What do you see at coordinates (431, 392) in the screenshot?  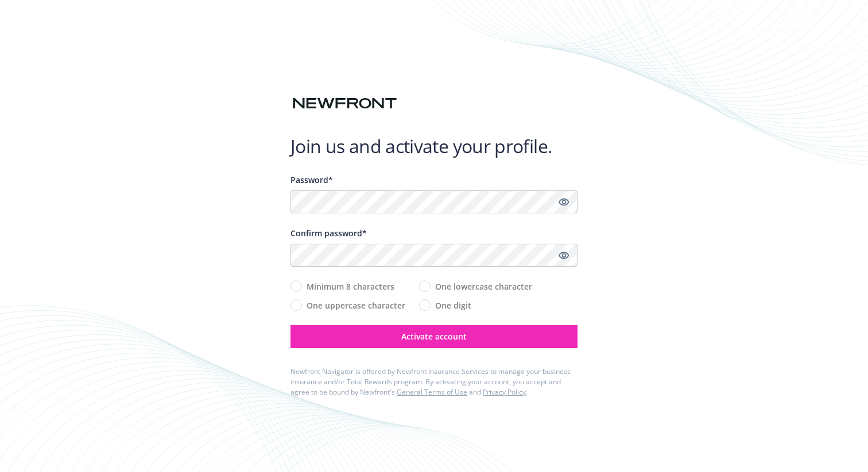 I see `a: General Terms of Use` at bounding box center [431, 392].